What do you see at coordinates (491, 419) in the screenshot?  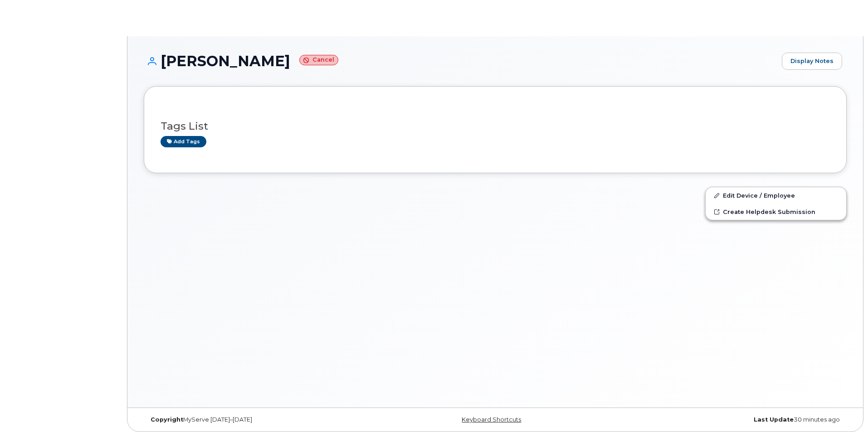 I see `a: Keyboard Shortcuts` at bounding box center [491, 419].